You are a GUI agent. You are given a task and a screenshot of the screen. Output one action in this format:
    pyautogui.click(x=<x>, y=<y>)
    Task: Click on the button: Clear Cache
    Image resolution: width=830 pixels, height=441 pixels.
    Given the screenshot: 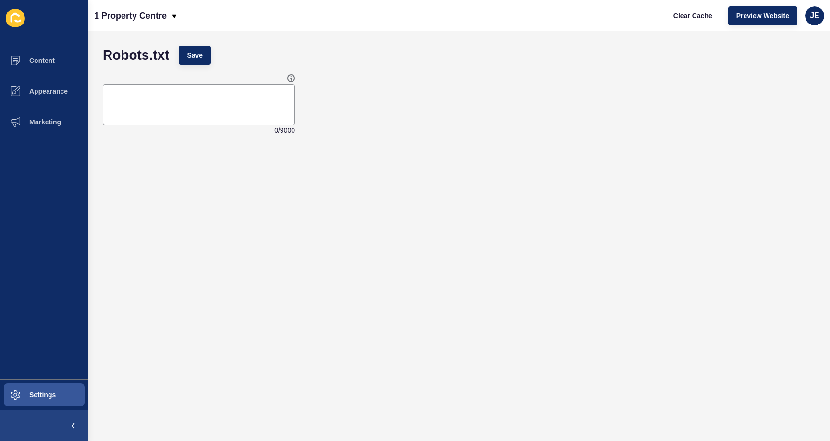 What is the action you would take?
    pyautogui.click(x=692, y=16)
    